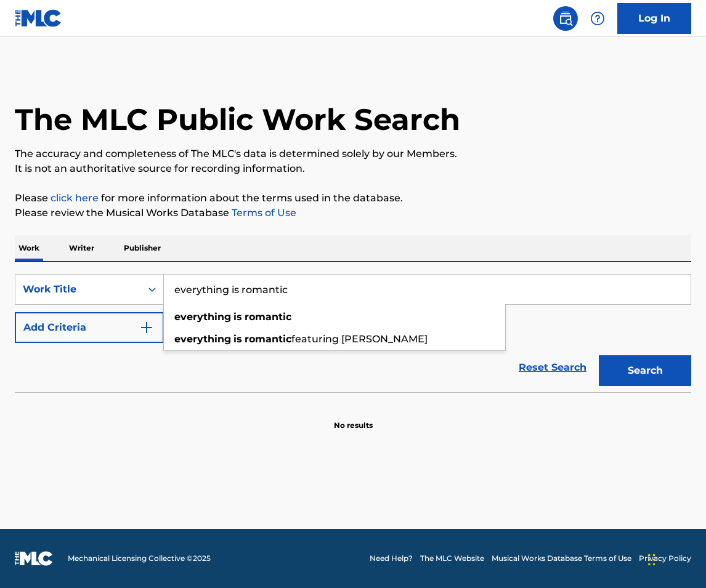 Image resolution: width=706 pixels, height=588 pixels. I want to click on a: Need Help?, so click(391, 559).